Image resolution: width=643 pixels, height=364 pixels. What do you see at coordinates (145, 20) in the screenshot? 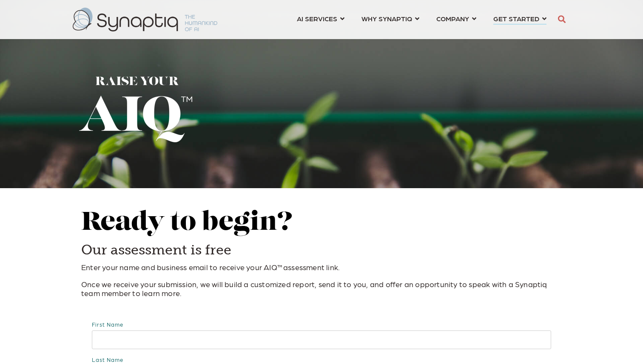
I see `a: synaptiq logo-2` at bounding box center [145, 20].